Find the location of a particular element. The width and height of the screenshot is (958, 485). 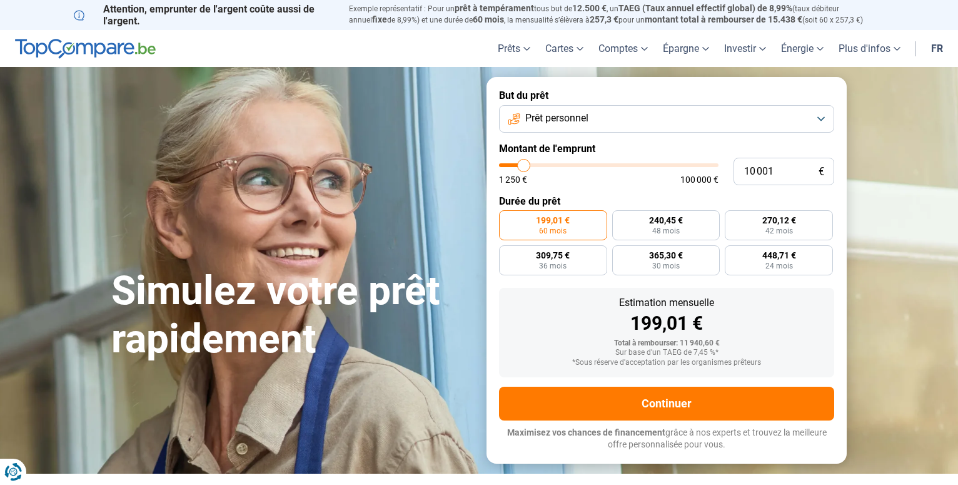

a: Prêts is located at coordinates (514, 48).